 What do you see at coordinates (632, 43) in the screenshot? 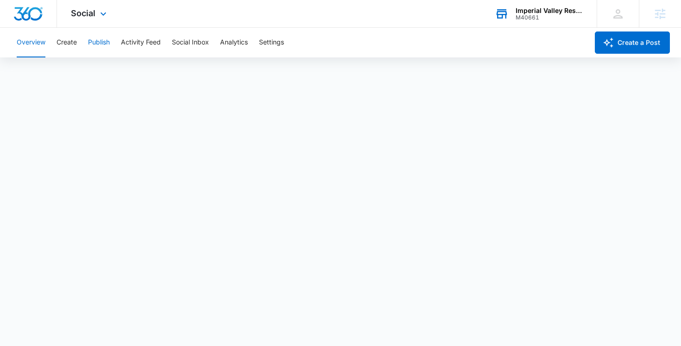
I see `button: Create a Post` at bounding box center [632, 43].